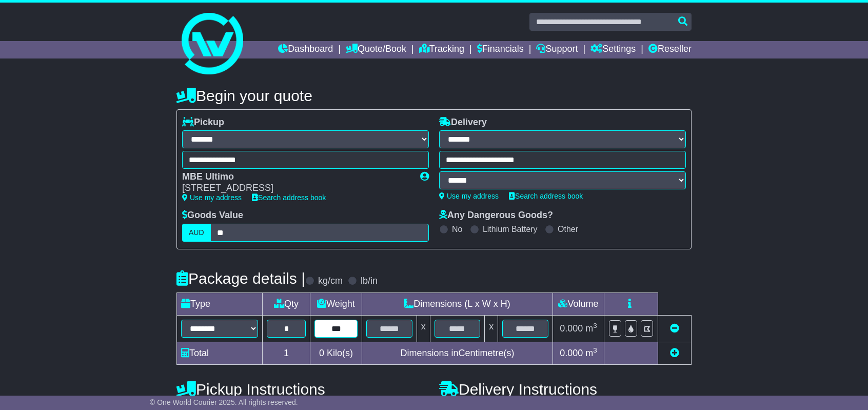 The height and width of the screenshot is (410, 868). What do you see at coordinates (286, 304) in the screenshot?
I see `td: Qty` at bounding box center [286, 304].